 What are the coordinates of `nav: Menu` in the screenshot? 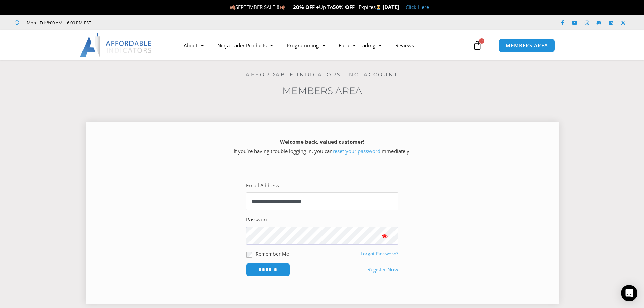 It's located at (324, 45).